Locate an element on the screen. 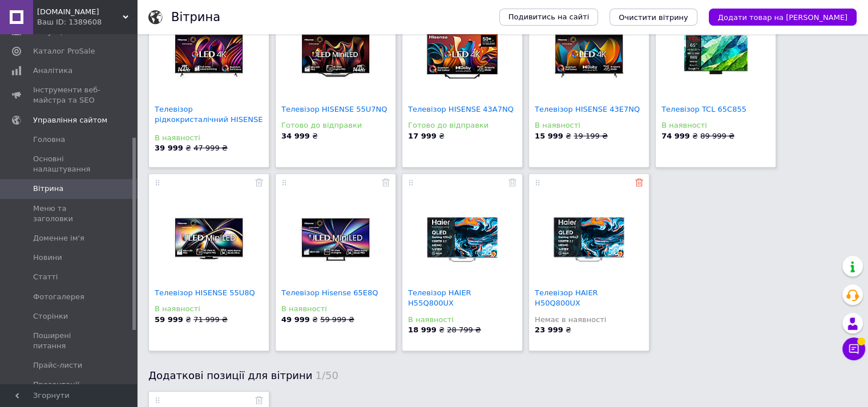 The width and height of the screenshot is (868, 407). span: Подивитись на сайті is located at coordinates (549, 17).